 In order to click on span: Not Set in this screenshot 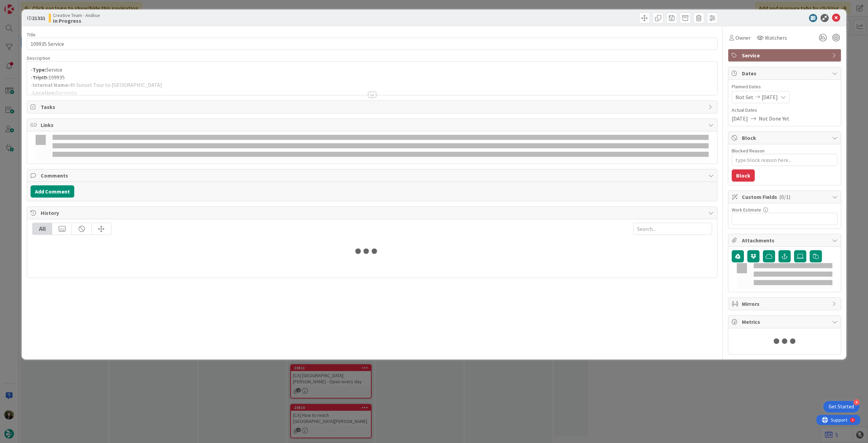, I will do `click(744, 97)`.